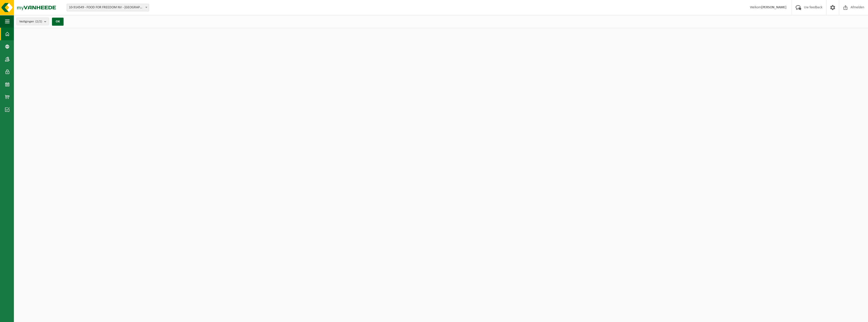  I want to click on button: Vestigingen(2/2), so click(32, 21).